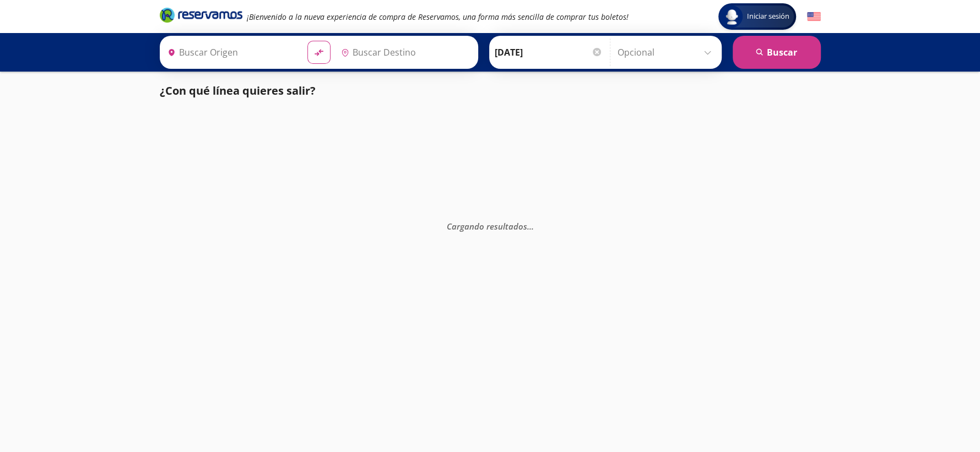  I want to click on i: Brand Logo, so click(201, 15).